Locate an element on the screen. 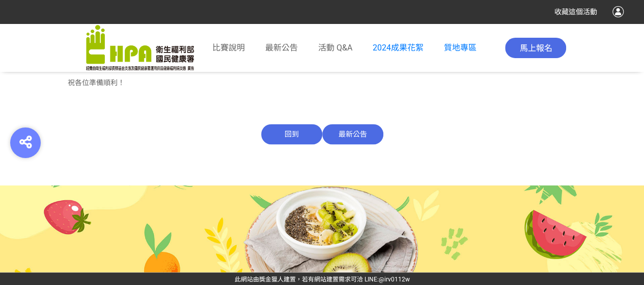  a: 回到最新公告 is located at coordinates (323, 134).